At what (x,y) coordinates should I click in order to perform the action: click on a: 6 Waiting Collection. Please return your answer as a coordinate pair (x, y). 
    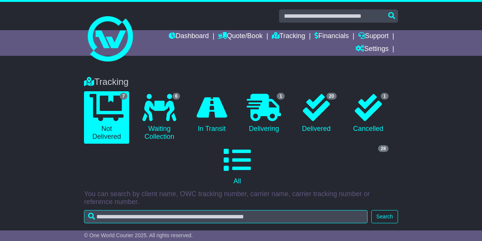
    Looking at the image, I should click on (159, 117).